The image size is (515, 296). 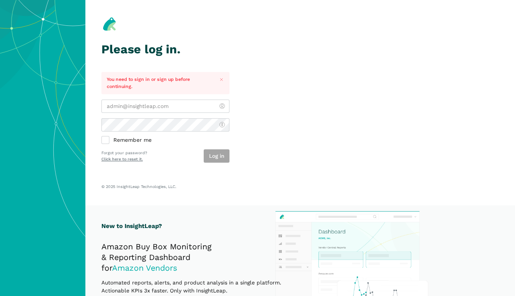 What do you see at coordinates (202, 257) in the screenshot?
I see `h2: Amazon Buy Box Monitoring & Reporting Dashboard for` at bounding box center [202, 257].